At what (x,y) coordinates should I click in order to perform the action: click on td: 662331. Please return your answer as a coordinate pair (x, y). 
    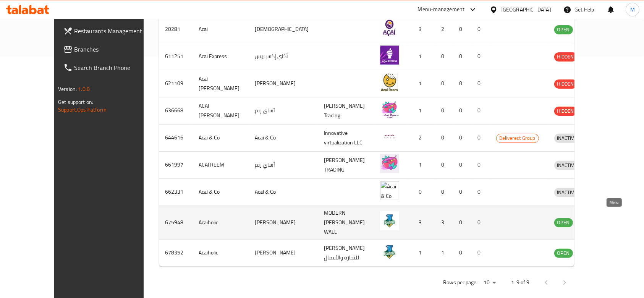
    Looking at the image, I should click on (176, 192).